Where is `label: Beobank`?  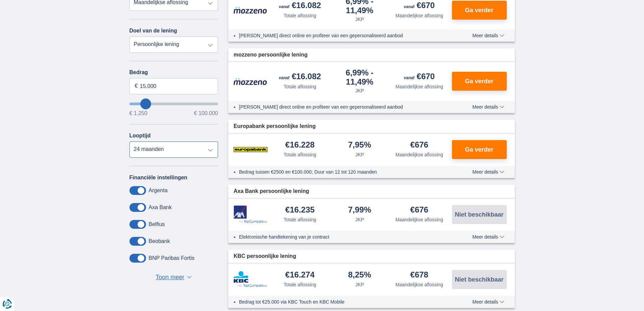 label: Beobank is located at coordinates (159, 241).